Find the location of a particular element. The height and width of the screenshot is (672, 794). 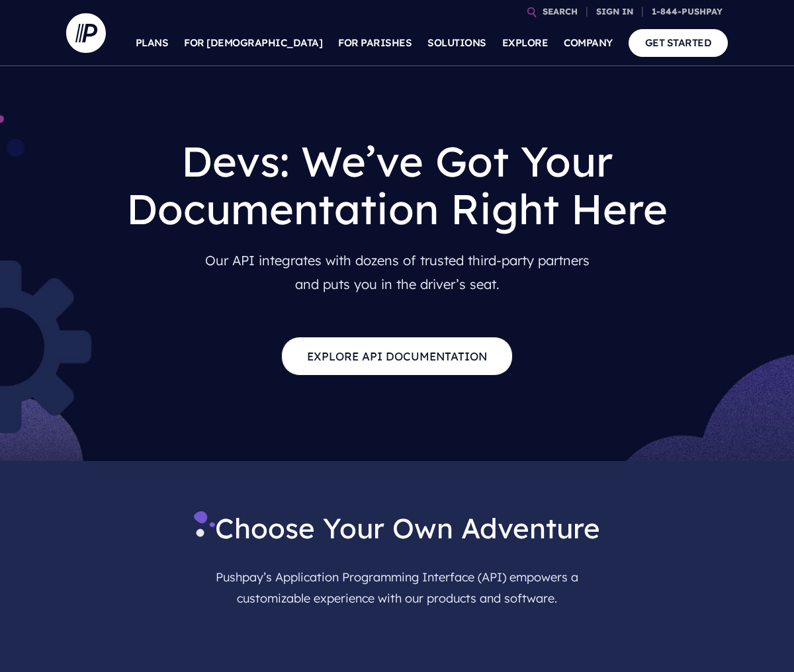

span: Choose Your Own Adventure is located at coordinates (397, 528).